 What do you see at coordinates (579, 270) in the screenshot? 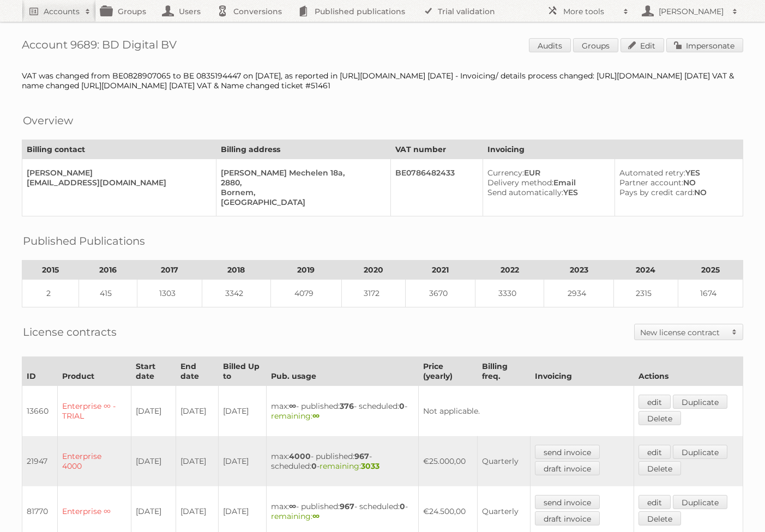
I see `th: 2023` at bounding box center [579, 270].